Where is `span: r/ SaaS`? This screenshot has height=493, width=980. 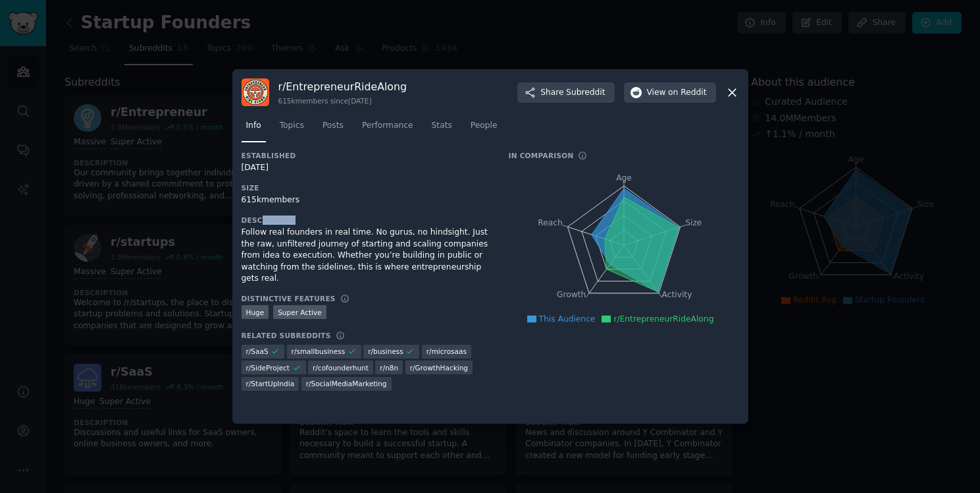 span: r/ SaaS is located at coordinates (257, 351).